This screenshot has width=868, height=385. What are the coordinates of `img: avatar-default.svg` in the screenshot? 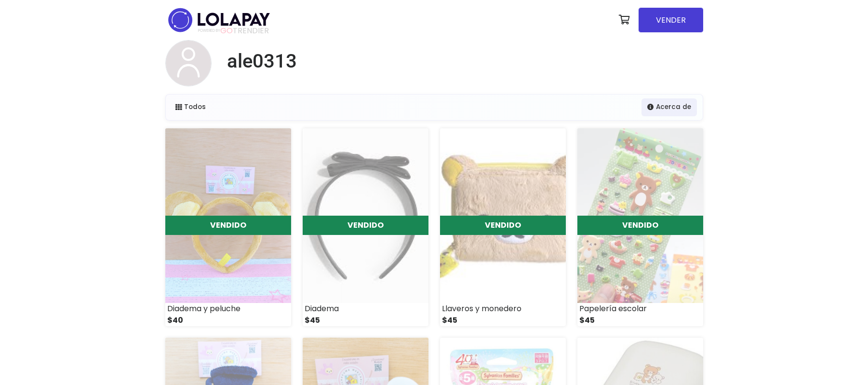 It's located at (189, 63).